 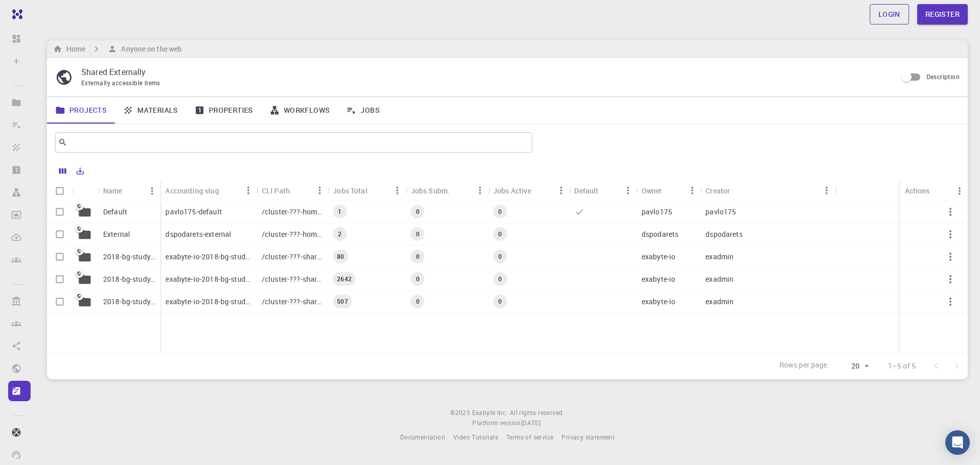 What do you see at coordinates (490, 412) in the screenshot?
I see `a: Exabyte Inc.` at bounding box center [490, 412].